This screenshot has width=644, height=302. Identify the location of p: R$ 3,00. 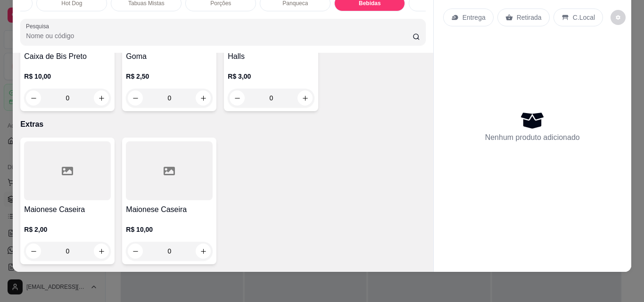
(271, 76).